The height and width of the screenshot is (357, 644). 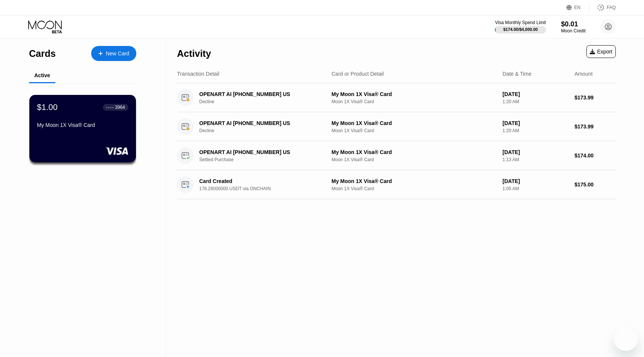 What do you see at coordinates (573, 27) in the screenshot?
I see `div: $0.01Moon Credit` at bounding box center [573, 27].